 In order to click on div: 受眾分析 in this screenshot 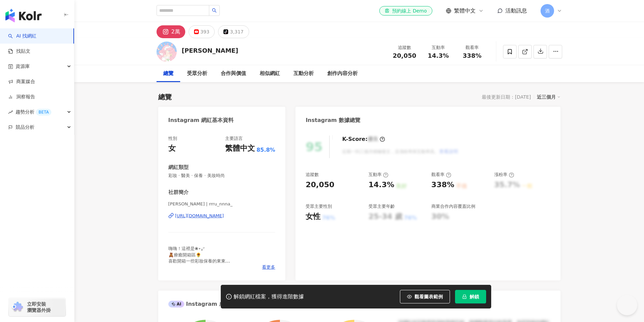, I will do `click(197, 73)`.